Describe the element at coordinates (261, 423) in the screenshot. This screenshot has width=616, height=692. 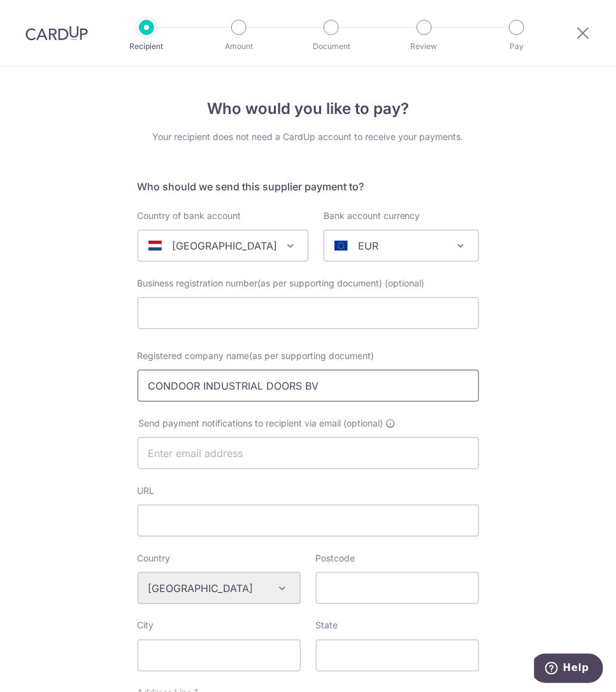
I see `span: Send payment notifications to recipient via email (optional)` at that location.